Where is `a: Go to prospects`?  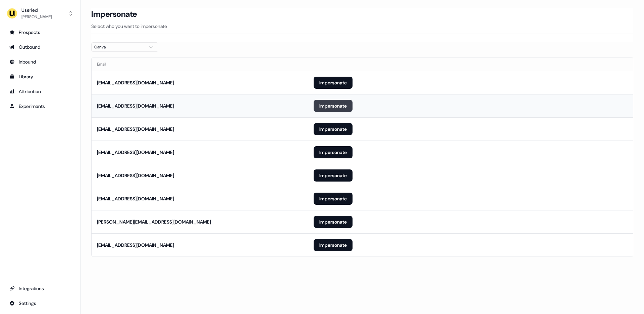 a: Go to prospects is located at coordinates (40, 32).